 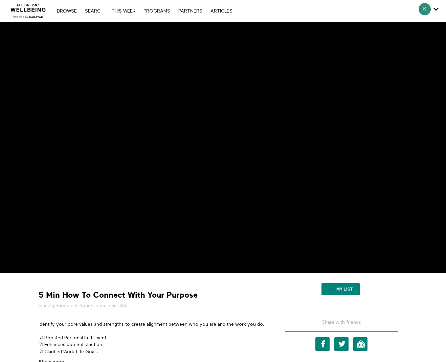 I want to click on nav: Primary, so click(x=145, y=11).